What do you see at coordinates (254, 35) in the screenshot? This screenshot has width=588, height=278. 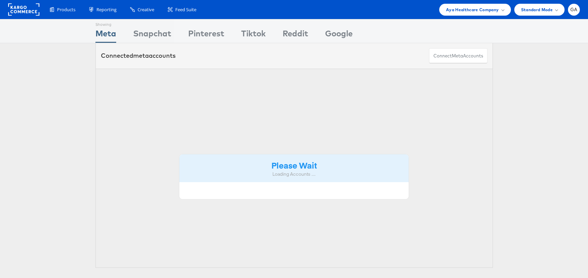 I see `div: Tiktok` at bounding box center [254, 35].